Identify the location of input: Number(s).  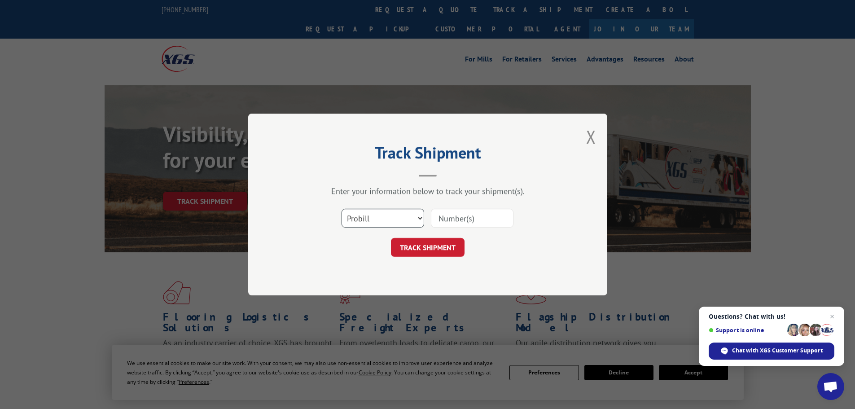
(472, 218).